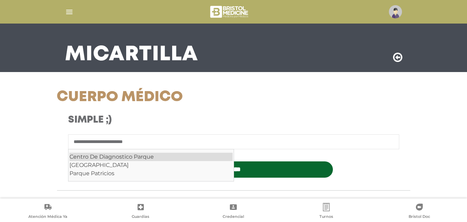 The image size is (467, 222). What do you see at coordinates (140, 217) in the screenshot?
I see `span: Guardias` at bounding box center [140, 217].